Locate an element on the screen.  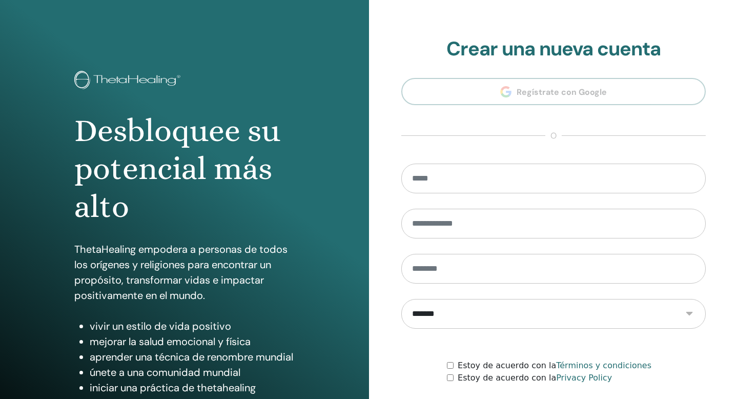
span: o is located at coordinates (554, 136).